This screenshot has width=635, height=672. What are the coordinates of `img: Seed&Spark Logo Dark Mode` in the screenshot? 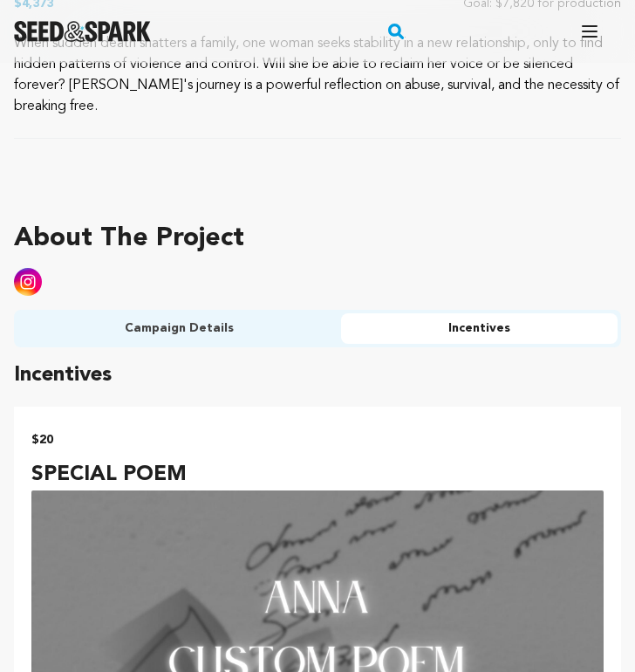 It's located at (82, 31).